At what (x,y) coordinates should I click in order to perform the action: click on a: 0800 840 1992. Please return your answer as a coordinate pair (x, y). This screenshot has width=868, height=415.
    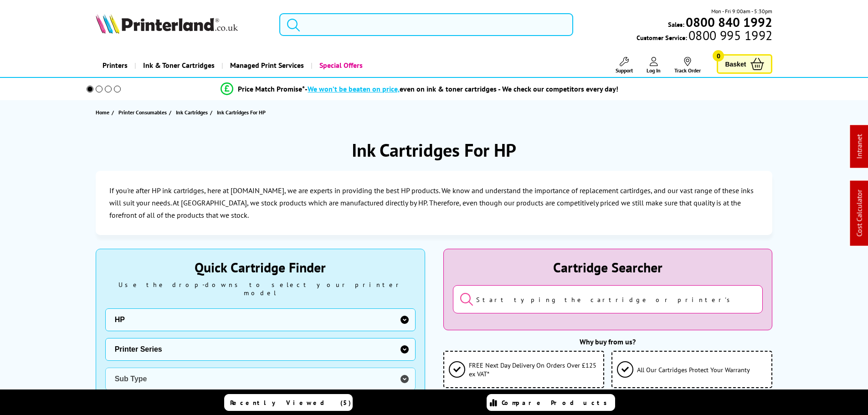
    Looking at the image, I should click on (728, 22).